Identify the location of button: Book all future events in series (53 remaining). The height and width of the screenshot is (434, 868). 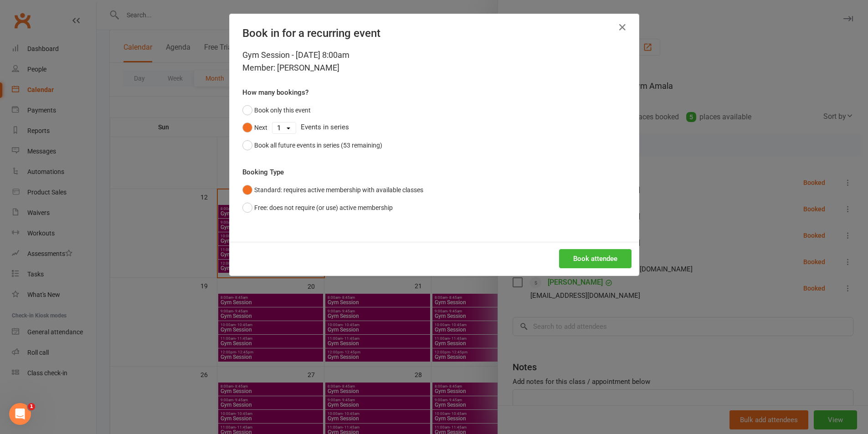
(312, 145).